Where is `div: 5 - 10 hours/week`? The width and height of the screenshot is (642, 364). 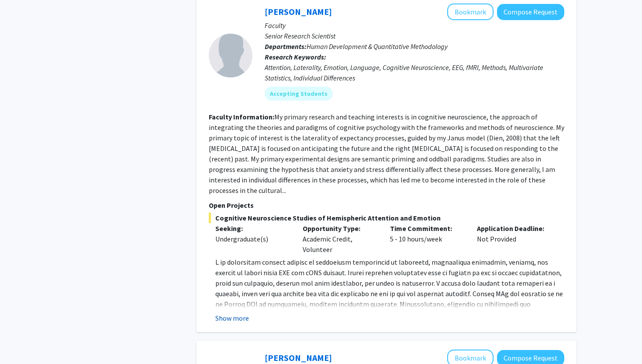
div: 5 - 10 hours/week is located at coordinates (428, 238).